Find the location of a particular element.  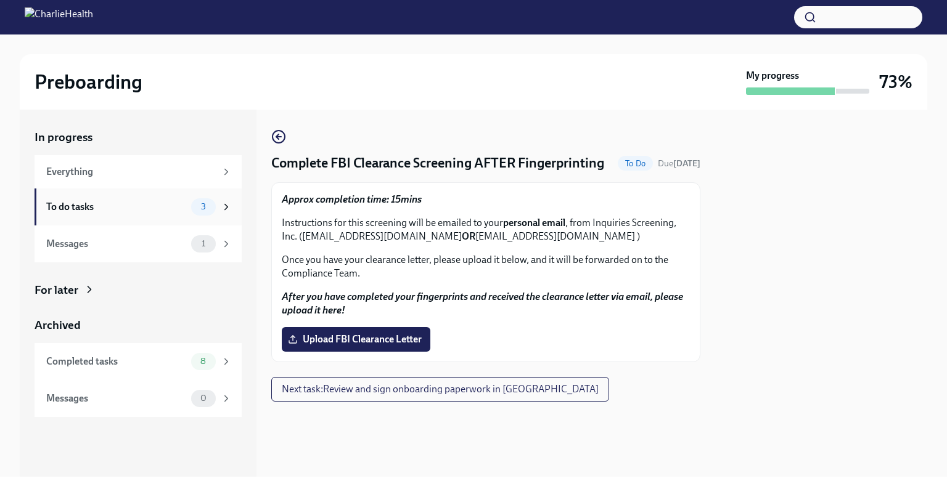

a: In progress is located at coordinates (138, 137).